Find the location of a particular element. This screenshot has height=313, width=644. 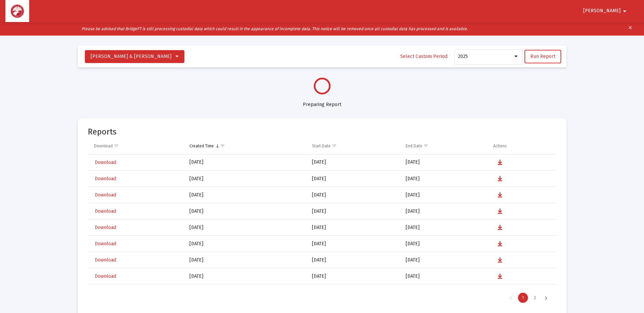

td: Column Download is located at coordinates (136, 146).